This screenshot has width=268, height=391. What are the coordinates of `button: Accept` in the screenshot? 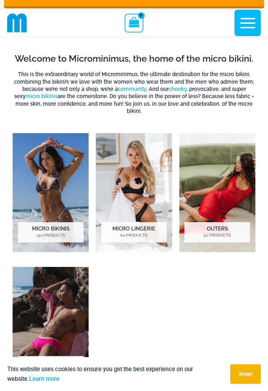 It's located at (246, 374).